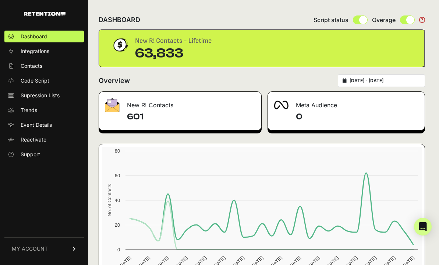  What do you see at coordinates (44, 66) in the screenshot?
I see `a: Contacts` at bounding box center [44, 66].